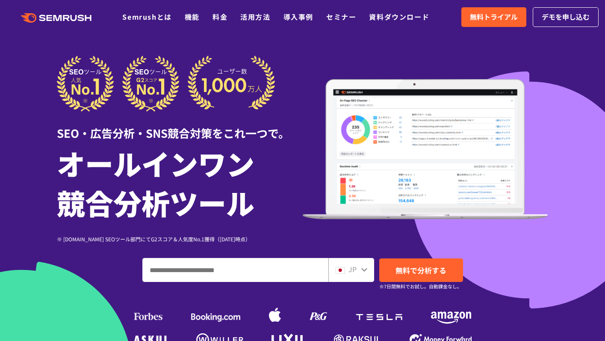  I want to click on a: 無料トライアル, so click(494, 17).